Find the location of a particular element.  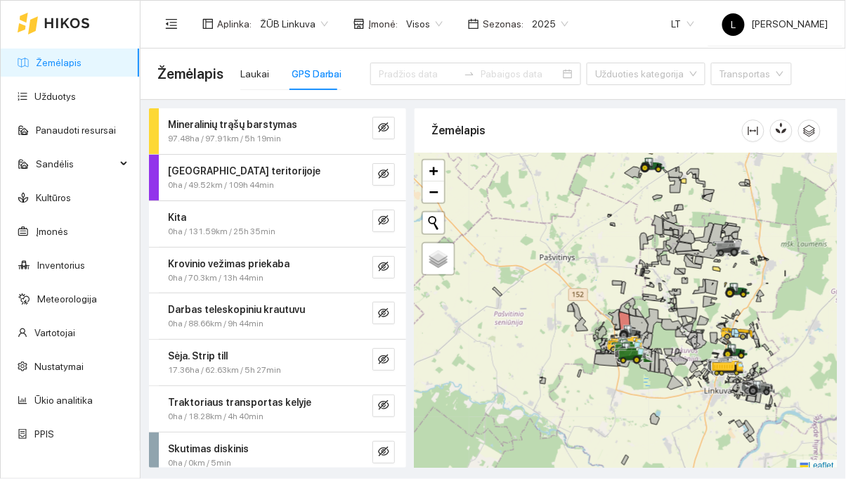

span: 0ha / 18.28km / 4h 40min is located at coordinates (216, 416).